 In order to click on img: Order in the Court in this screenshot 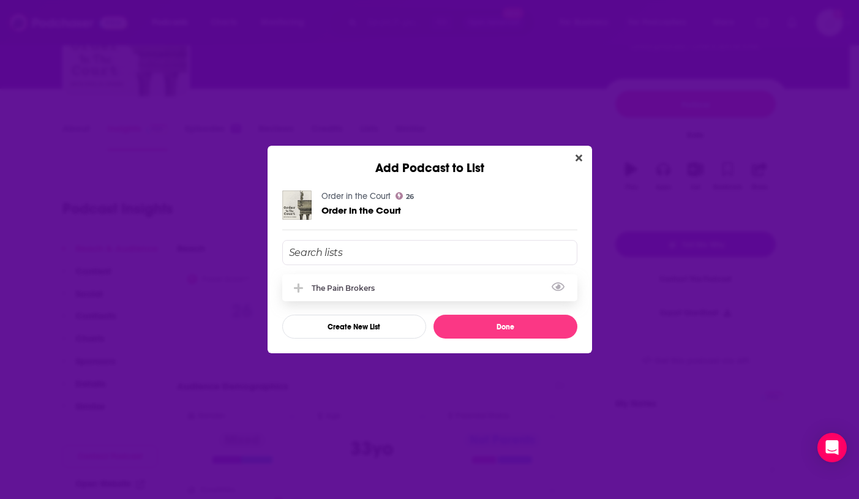, I will do `click(297, 205)`.